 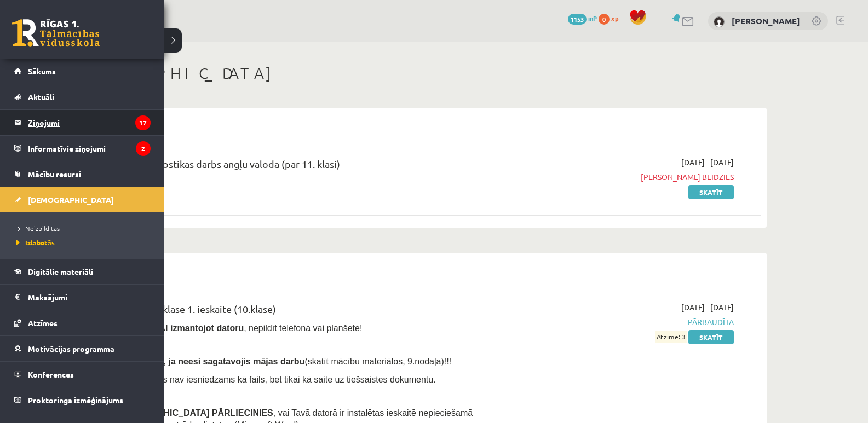 I want to click on span: Mācību resursi, so click(x=54, y=174).